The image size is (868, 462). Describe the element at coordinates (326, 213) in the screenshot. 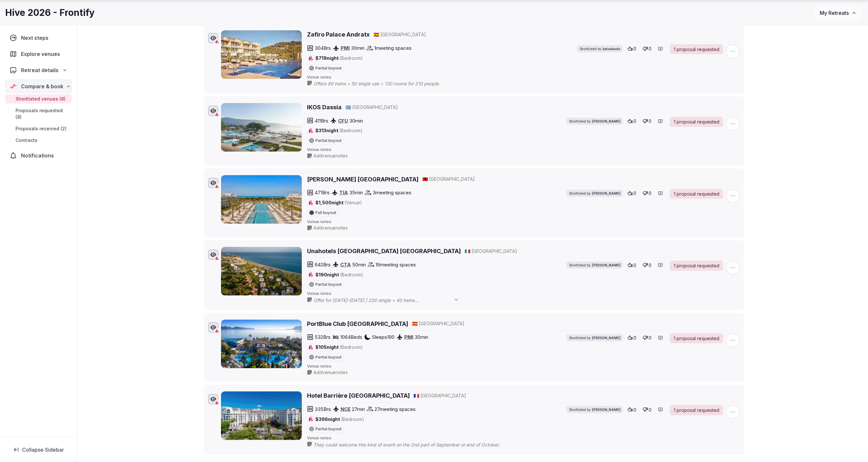

I see `span: Full buyout` at that location.